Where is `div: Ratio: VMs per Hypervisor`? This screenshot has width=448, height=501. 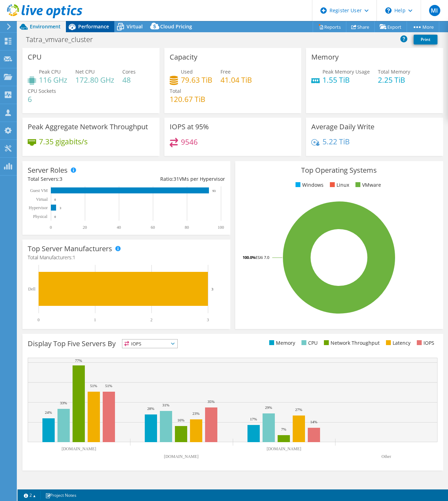 div: Ratio: VMs per Hypervisor is located at coordinates (175, 179).